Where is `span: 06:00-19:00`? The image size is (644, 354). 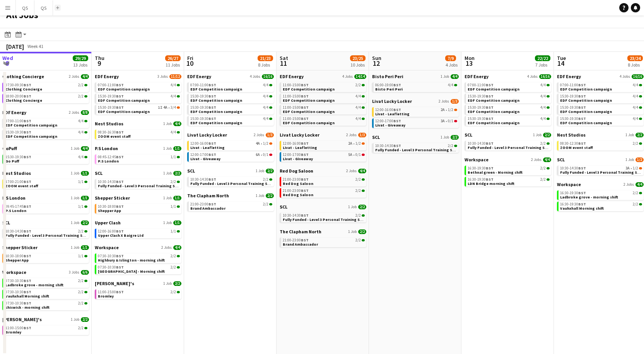
span: 06:00-19:00 is located at coordinates (388, 85).